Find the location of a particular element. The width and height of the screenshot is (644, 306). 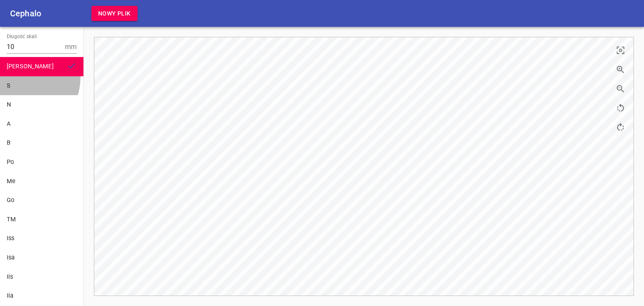

span: TM is located at coordinates (11, 219).